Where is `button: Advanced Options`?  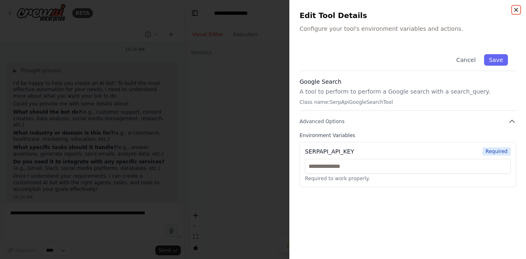
button: Advanced Options is located at coordinates (407, 122).